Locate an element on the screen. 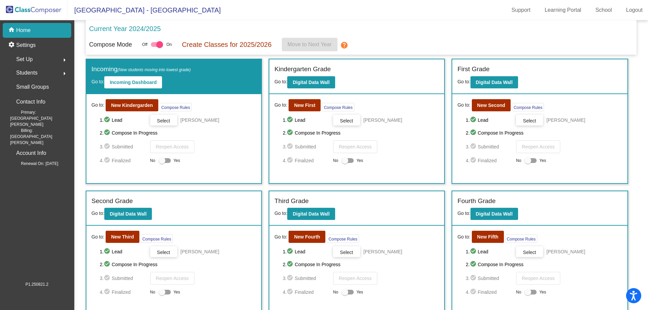  label: Kindergarten Grade is located at coordinates (303, 69).